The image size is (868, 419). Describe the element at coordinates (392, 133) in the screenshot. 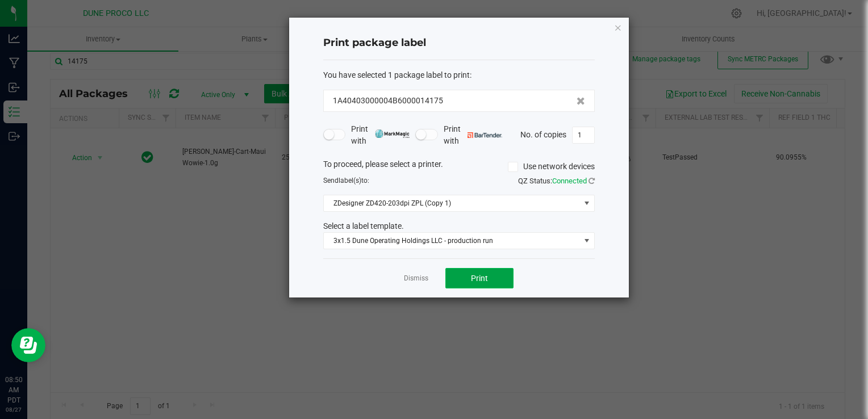

I see `img: mark_magic_cybra.png` at that location.